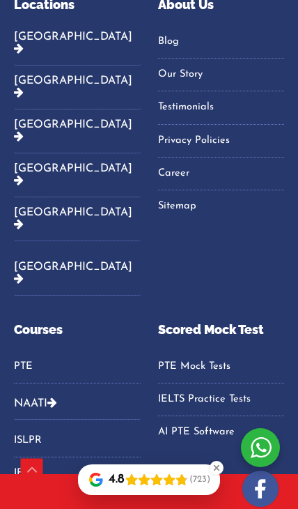 This screenshot has height=509, width=298. I want to click on div: (723), so click(200, 480).